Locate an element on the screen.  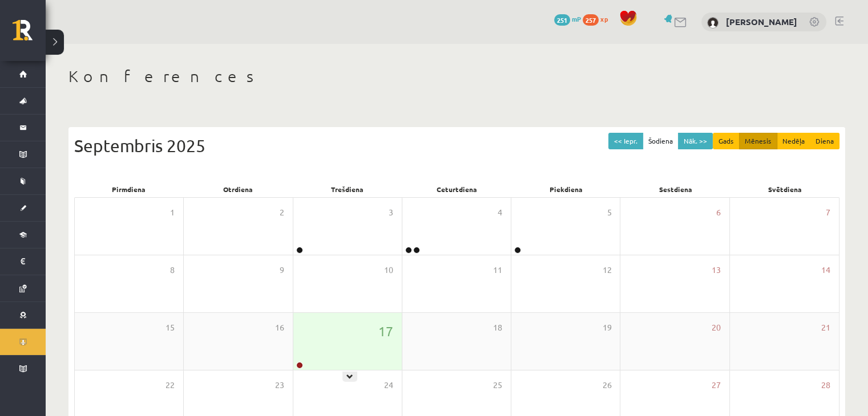
button: Diena is located at coordinates (824, 141).